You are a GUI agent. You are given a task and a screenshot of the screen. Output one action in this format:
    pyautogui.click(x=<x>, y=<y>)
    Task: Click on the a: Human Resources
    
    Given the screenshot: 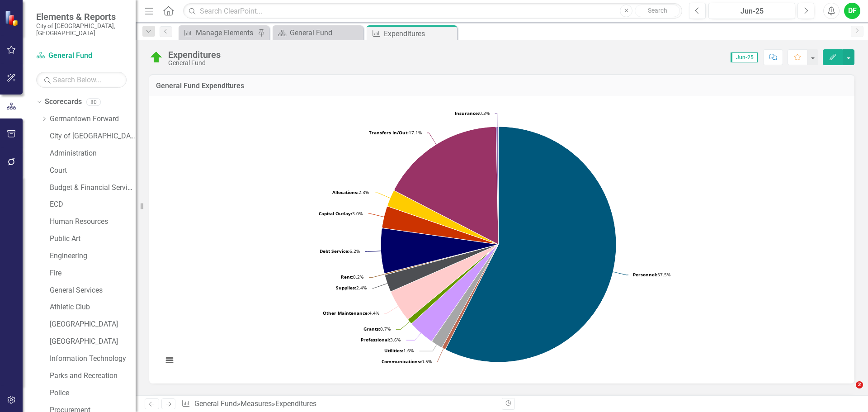 What is the action you would take?
    pyautogui.click(x=93, y=222)
    